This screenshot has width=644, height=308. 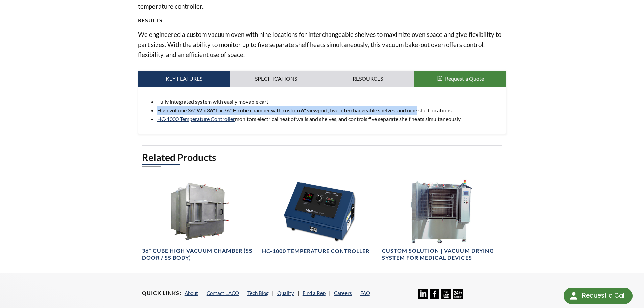 What do you see at coordinates (320, 217) in the screenshot?
I see `a: HC-1000, right side angled viewHC-1000 Temperature Controller` at bounding box center [320, 217].